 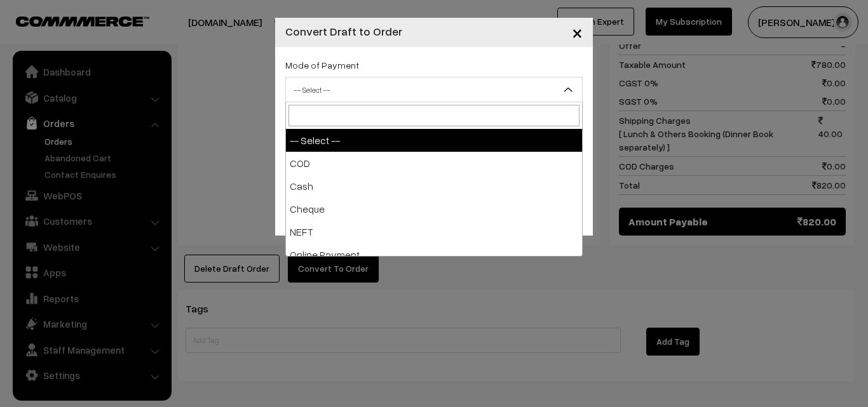 What do you see at coordinates (434, 255) in the screenshot?
I see `li: Online Payment` at bounding box center [434, 255].